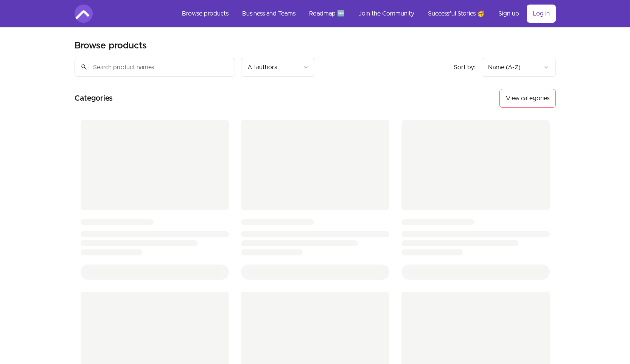 This screenshot has height=364, width=630. What do you see at coordinates (269, 14) in the screenshot?
I see `a: Business and Teams` at bounding box center [269, 14].